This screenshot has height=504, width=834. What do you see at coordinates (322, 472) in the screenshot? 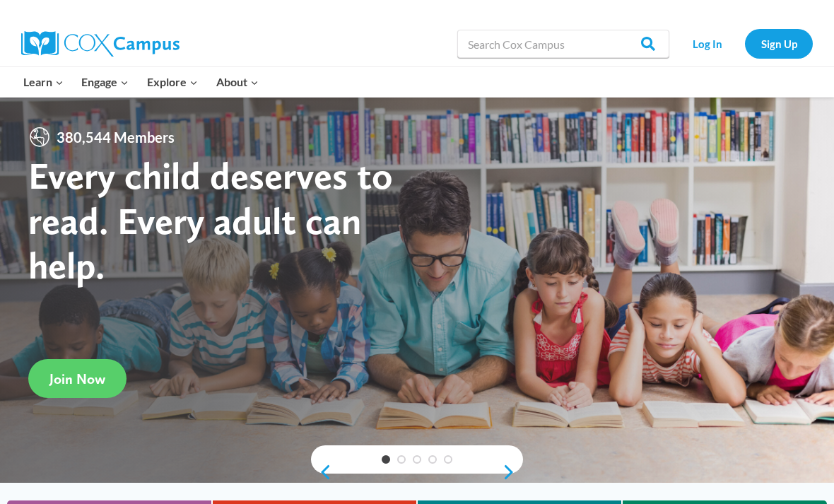
I see `a: previous` at bounding box center [322, 472].